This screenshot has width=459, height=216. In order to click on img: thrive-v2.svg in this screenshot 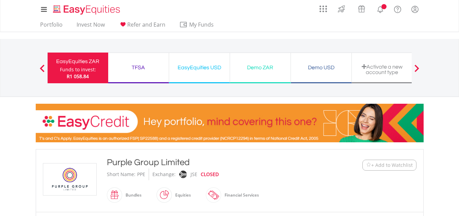, I will do `click(342, 9)`.